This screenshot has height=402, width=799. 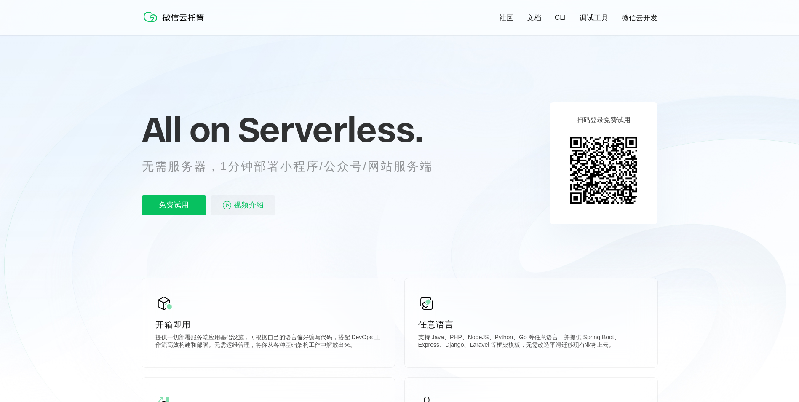 What do you see at coordinates (506, 18) in the screenshot?
I see `a: 社区` at bounding box center [506, 18].